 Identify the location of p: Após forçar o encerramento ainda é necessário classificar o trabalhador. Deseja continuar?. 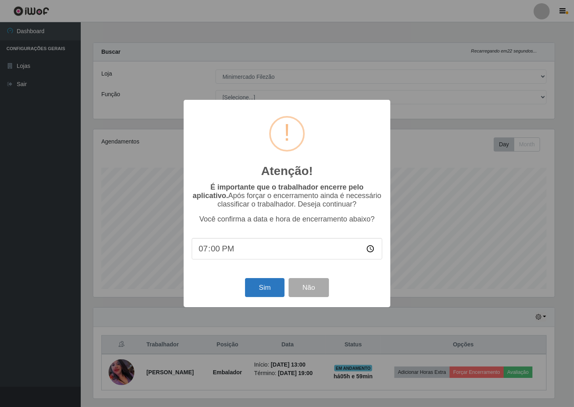
(287, 196).